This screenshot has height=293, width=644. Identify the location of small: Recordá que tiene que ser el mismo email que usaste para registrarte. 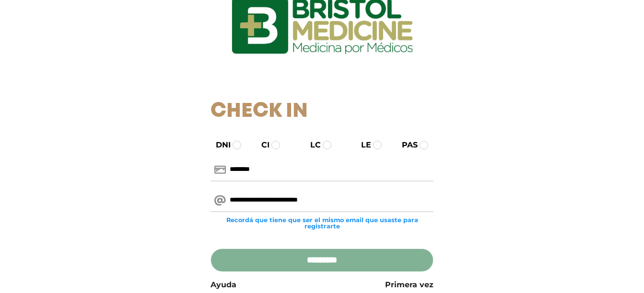
(322, 223).